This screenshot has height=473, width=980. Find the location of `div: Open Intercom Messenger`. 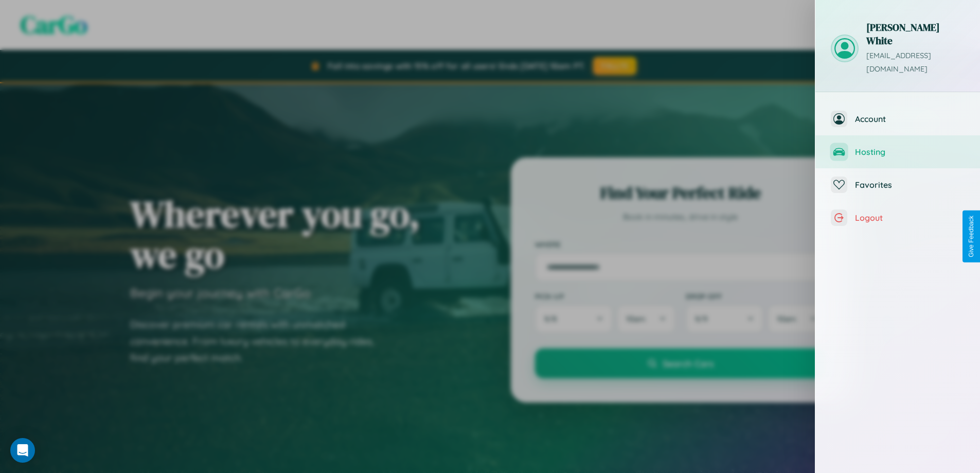

div: Open Intercom Messenger is located at coordinates (22, 451).